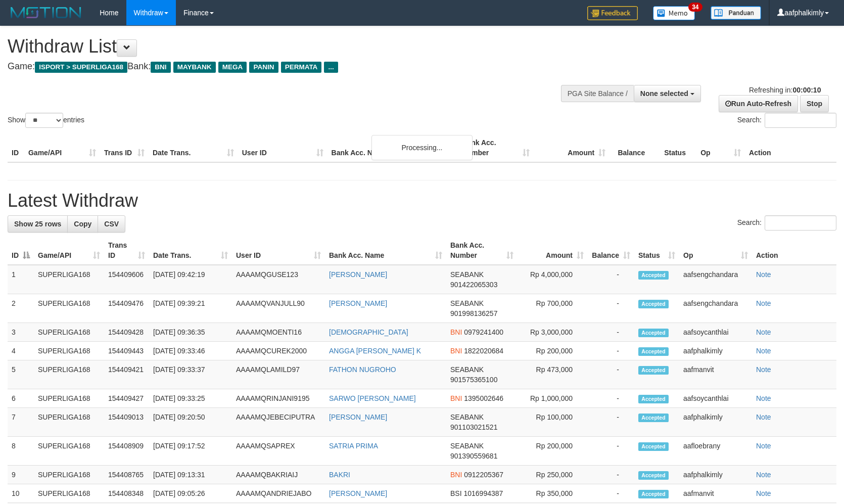 This screenshot has width=844, height=504. Describe the element at coordinates (44, 120) in the screenshot. I see `select: Showentries` at that location.